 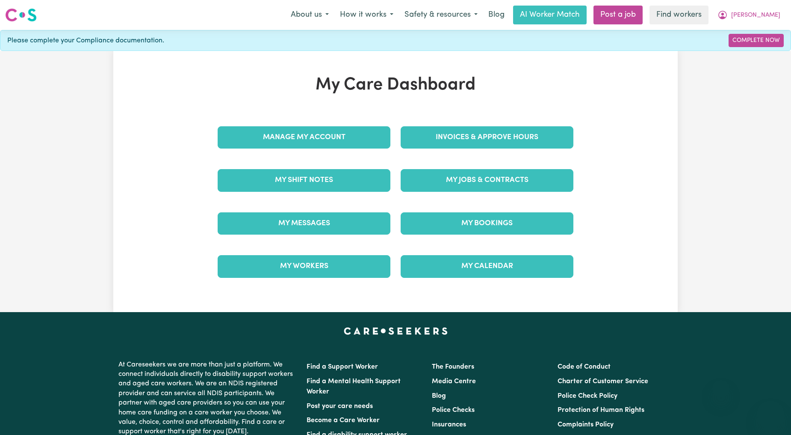 I want to click on a: My Calendar, so click(x=487, y=266).